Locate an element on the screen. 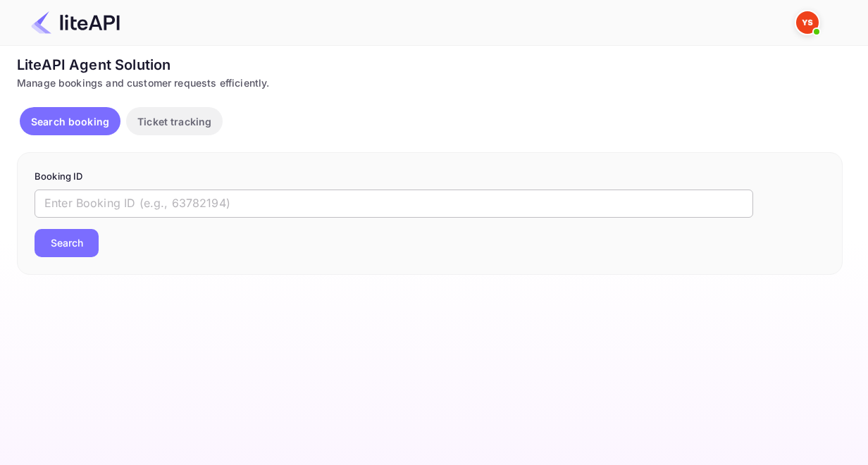 The width and height of the screenshot is (868, 465). img: LiteAPI Logo is located at coordinates (75, 22).